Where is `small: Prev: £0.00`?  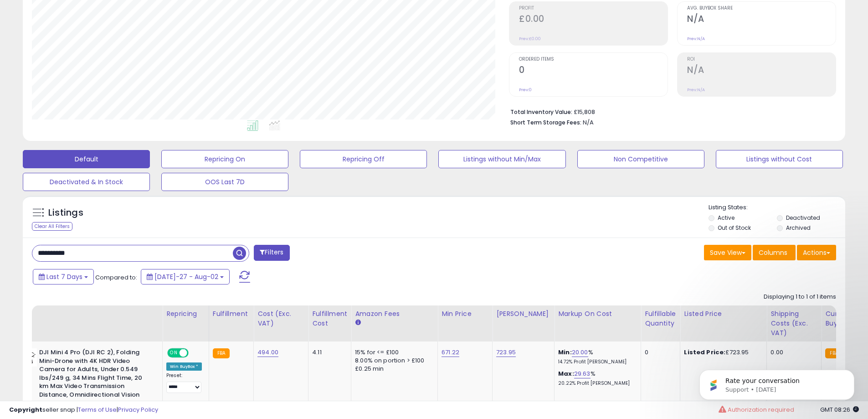 small: Prev: £0.00 is located at coordinates (530, 39).